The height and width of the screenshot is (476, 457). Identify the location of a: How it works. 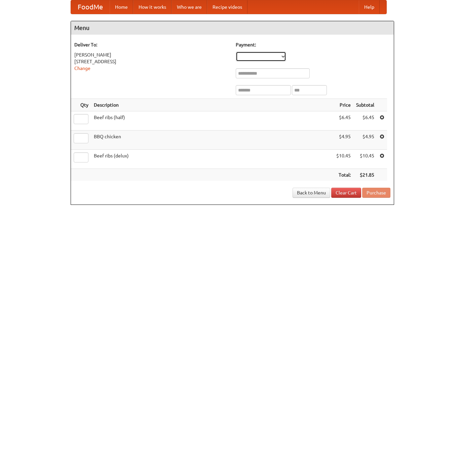
(152, 7).